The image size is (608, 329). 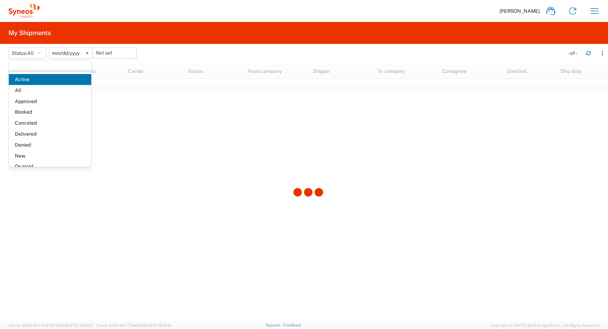 What do you see at coordinates (27, 53) in the screenshot?
I see `button: Status:All` at bounding box center [27, 53].